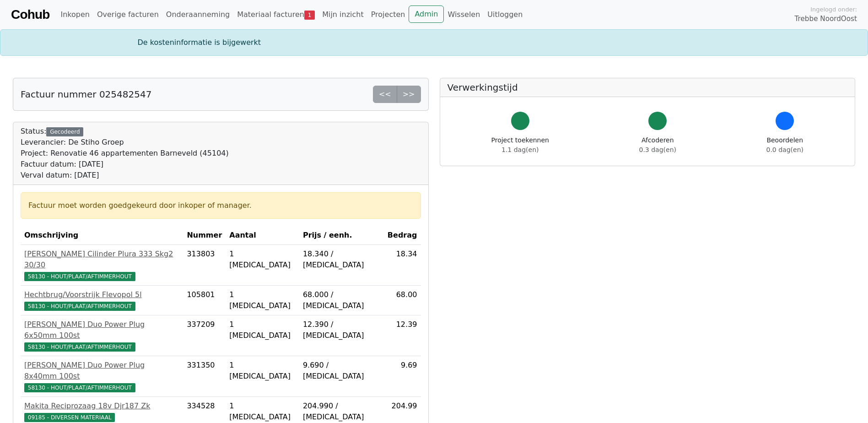 The height and width of the screenshot is (423, 868). Describe the element at coordinates (403, 336) in the screenshot. I see `td: 12.39` at that location.